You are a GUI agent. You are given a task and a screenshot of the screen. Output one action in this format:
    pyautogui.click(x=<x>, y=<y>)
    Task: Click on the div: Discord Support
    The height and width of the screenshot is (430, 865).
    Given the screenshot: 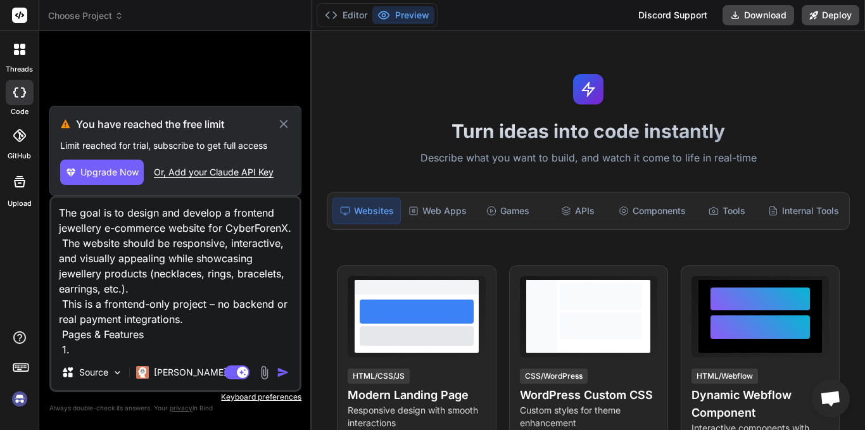 What is the action you would take?
    pyautogui.click(x=673, y=15)
    